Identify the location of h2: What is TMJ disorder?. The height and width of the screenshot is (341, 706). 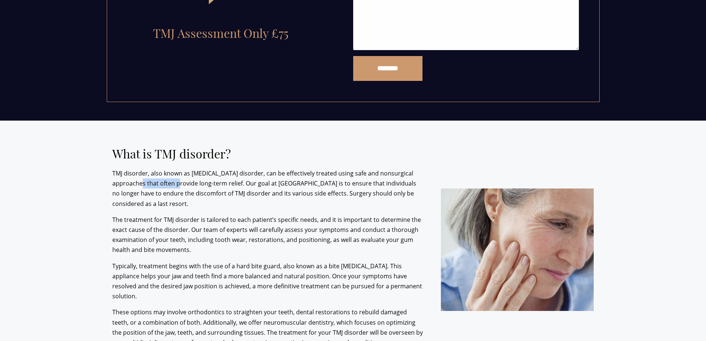
(268, 153).